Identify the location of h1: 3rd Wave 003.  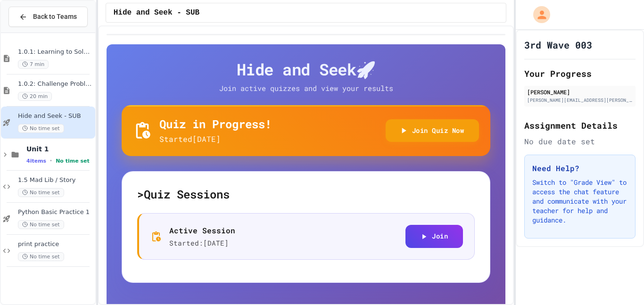
(558, 45).